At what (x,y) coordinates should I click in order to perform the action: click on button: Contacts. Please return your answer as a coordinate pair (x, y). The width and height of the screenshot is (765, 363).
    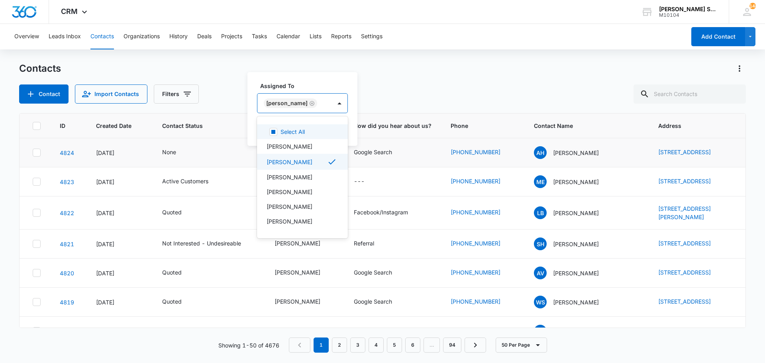
    Looking at the image, I should click on (102, 37).